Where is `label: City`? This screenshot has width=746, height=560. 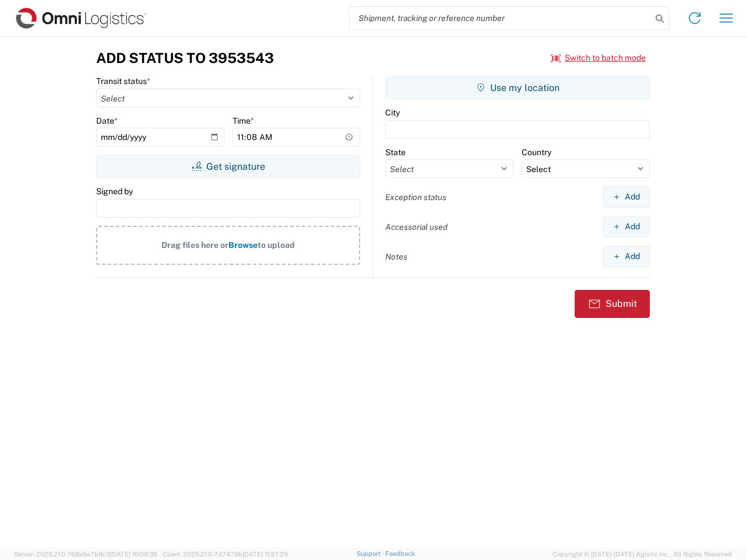 label: City is located at coordinates (392, 112).